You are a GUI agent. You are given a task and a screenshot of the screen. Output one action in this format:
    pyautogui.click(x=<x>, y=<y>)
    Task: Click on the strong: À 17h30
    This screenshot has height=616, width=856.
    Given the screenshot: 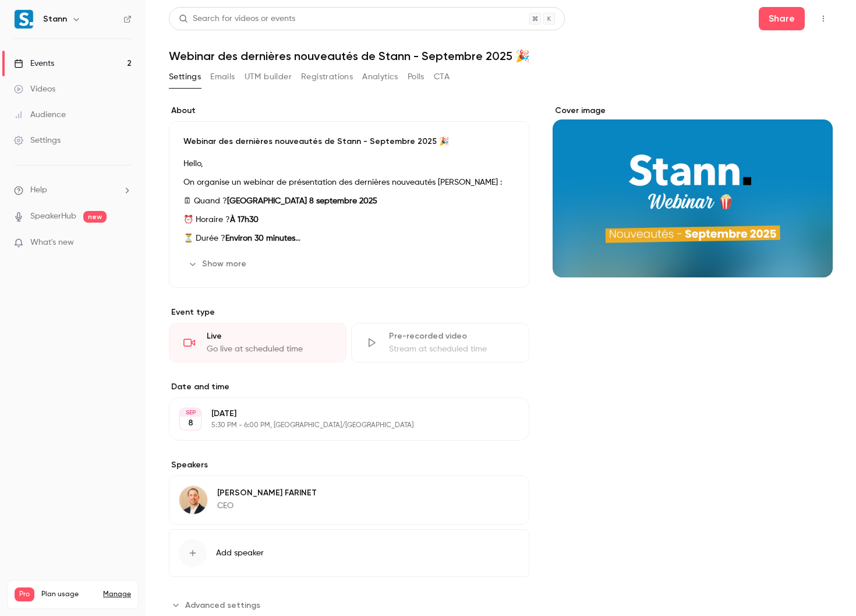 What is the action you would take?
    pyautogui.click(x=244, y=219)
    